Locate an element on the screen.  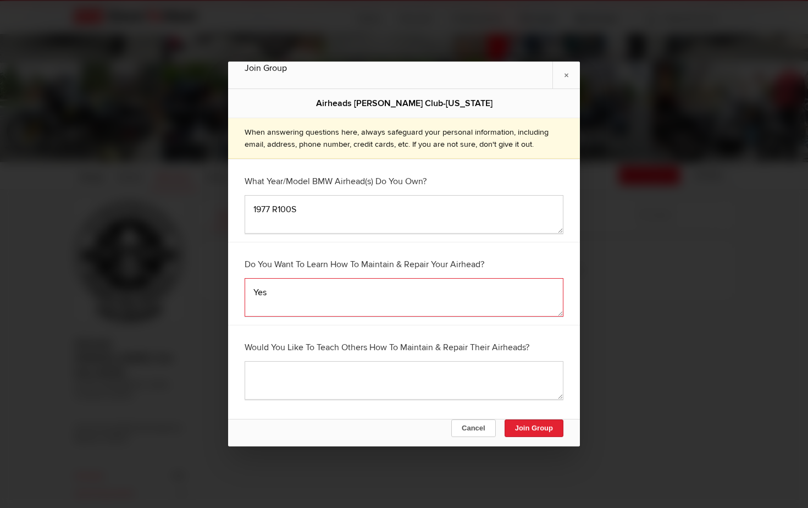
div: Join Group is located at coordinates (404, 68).